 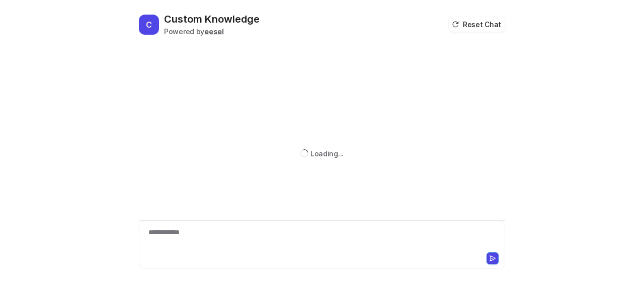 What do you see at coordinates (212, 31) in the screenshot?
I see `div: Powered by` at bounding box center [212, 31].